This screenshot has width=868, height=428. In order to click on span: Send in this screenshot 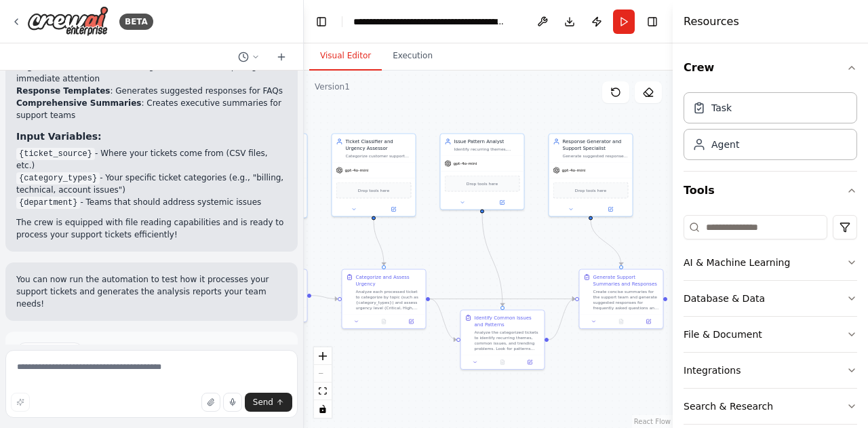, I will do `click(263, 402)`.